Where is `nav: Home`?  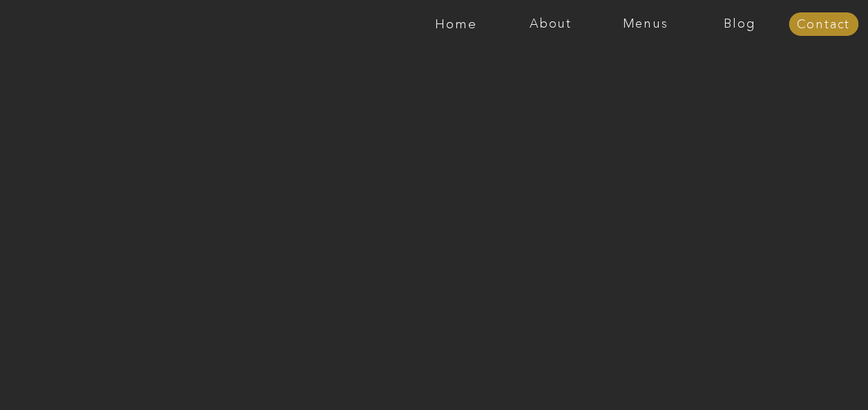 nav: Home is located at coordinates (456, 24).